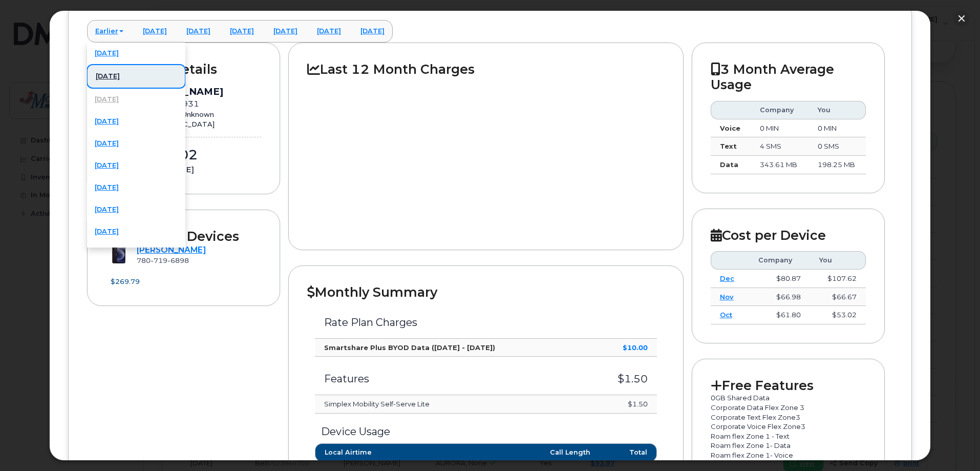  Describe the element at coordinates (729, 146) in the screenshot. I see `strong: Text` at that location.